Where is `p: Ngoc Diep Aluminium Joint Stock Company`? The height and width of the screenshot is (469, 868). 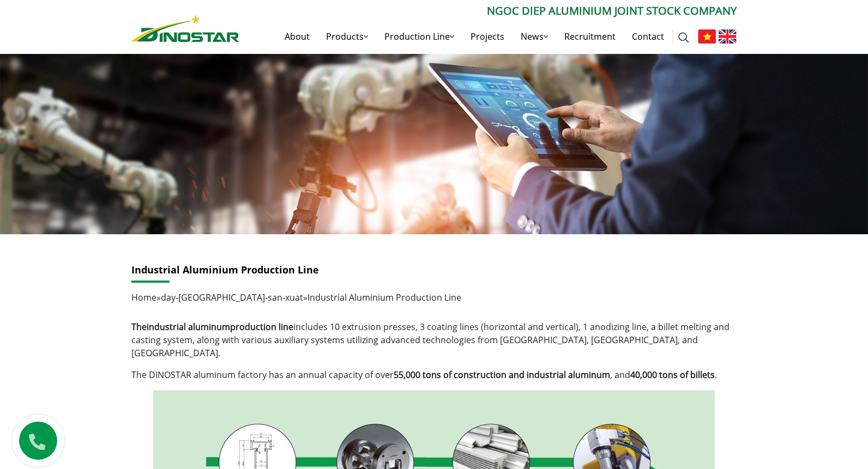
p: Ngoc Diep Aluminium Joint Stock Company is located at coordinates (488, 11).